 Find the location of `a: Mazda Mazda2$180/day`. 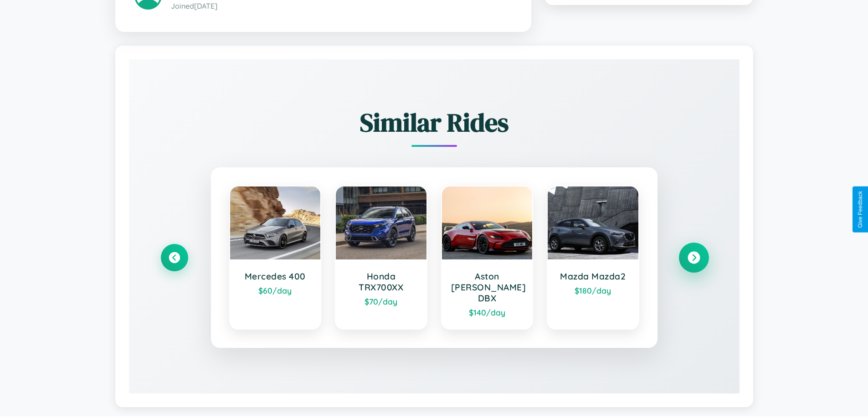

a: Mazda Mazda2$180/day is located at coordinates (593, 258).